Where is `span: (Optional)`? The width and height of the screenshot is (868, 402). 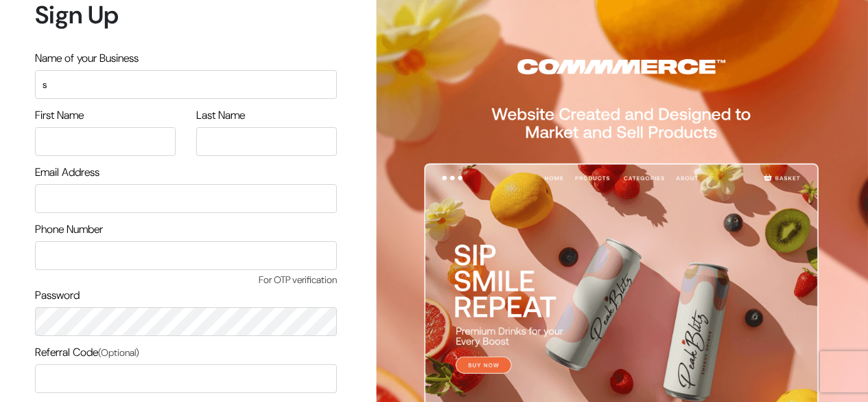 span: (Optional) is located at coordinates (119, 352).